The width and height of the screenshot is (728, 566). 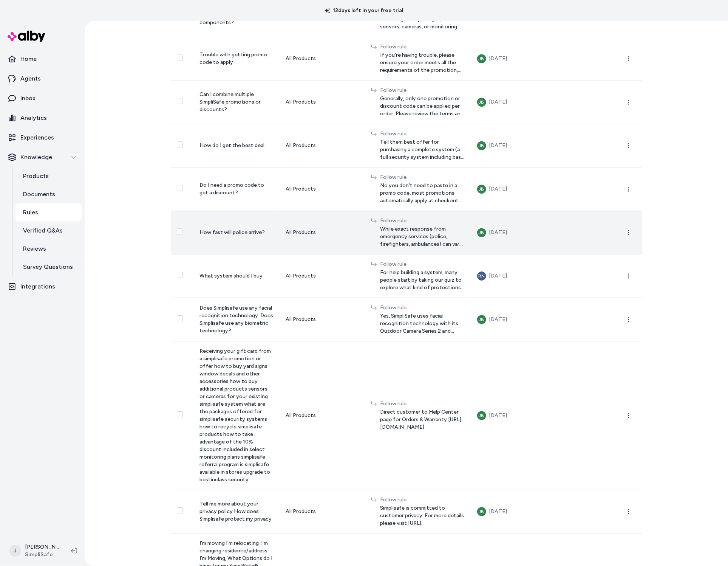 I want to click on span: Does Simplisafe use any facial recognition technology. Does Simplisafe use any biometric technology?, so click(x=236, y=319).